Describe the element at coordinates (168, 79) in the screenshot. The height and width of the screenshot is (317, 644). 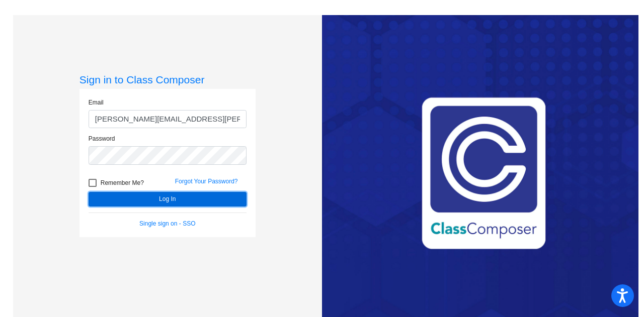
I see `h3: Sign in to Class Composer` at that location.